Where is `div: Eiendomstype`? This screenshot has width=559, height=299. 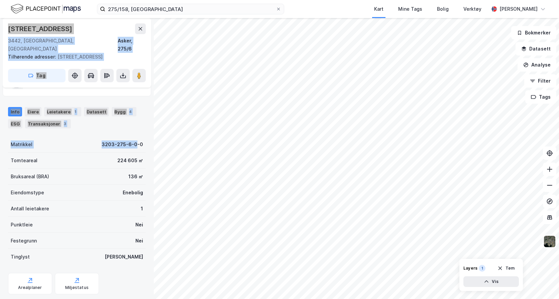
div: Eiendomstype is located at coordinates (27, 192).